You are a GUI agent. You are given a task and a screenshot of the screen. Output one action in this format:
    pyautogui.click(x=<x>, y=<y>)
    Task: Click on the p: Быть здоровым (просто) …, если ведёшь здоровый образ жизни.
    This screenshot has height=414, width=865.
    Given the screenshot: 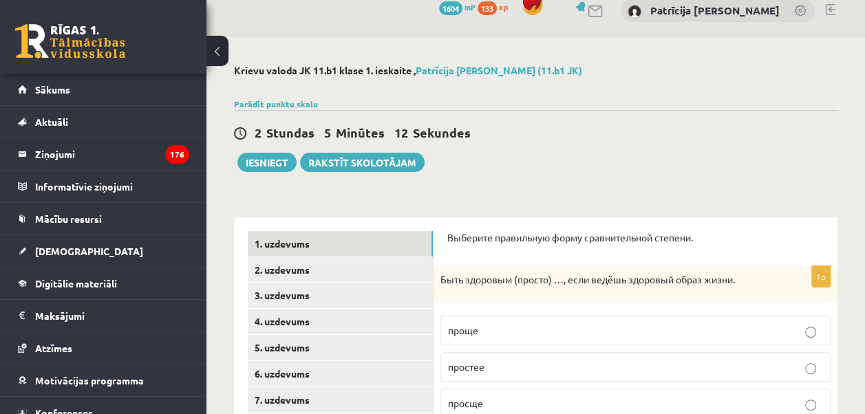 What is the action you would take?
    pyautogui.click(x=601, y=280)
    